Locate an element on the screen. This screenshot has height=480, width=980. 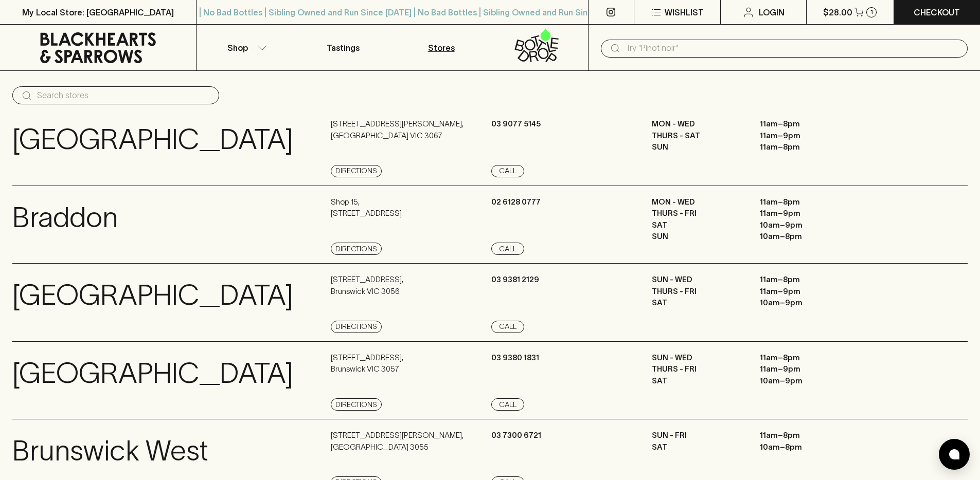
a: Tastings is located at coordinates (343, 48).